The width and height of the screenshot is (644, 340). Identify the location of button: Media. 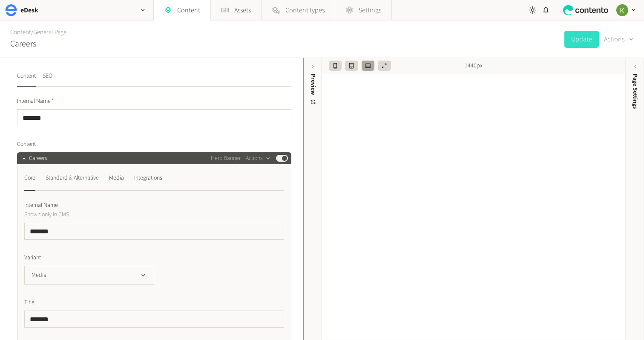
(89, 275).